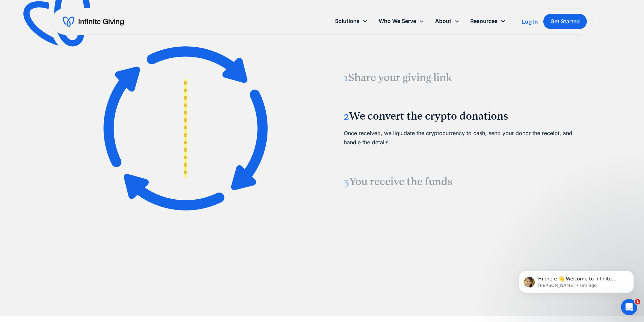  Describe the element at coordinates (459, 182) in the screenshot. I see `h3: You receive the funds` at that location.